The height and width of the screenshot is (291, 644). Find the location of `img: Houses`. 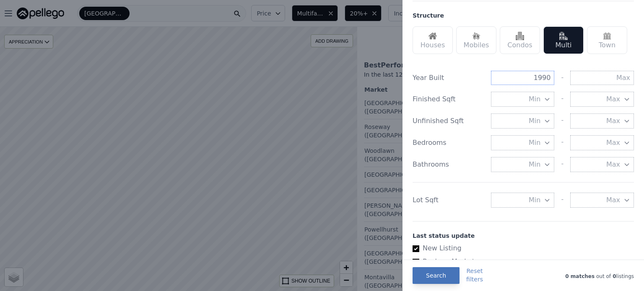

img: Houses is located at coordinates (432, 36).